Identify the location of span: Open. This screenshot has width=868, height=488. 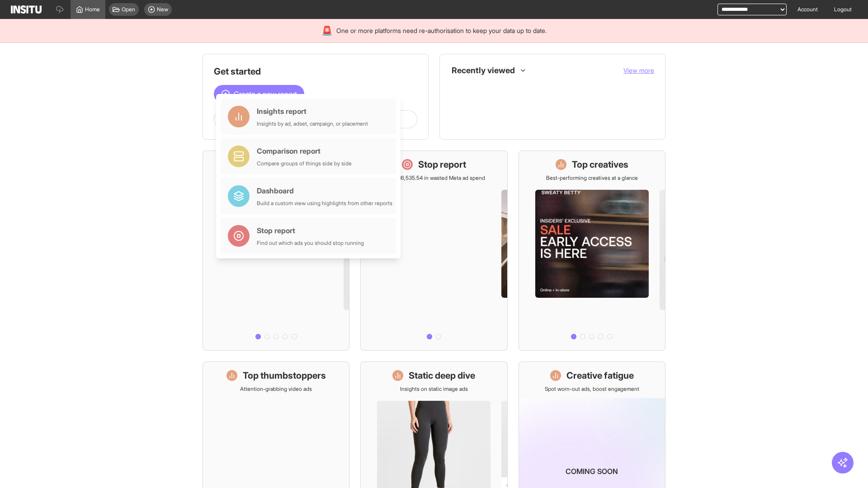
(129, 10).